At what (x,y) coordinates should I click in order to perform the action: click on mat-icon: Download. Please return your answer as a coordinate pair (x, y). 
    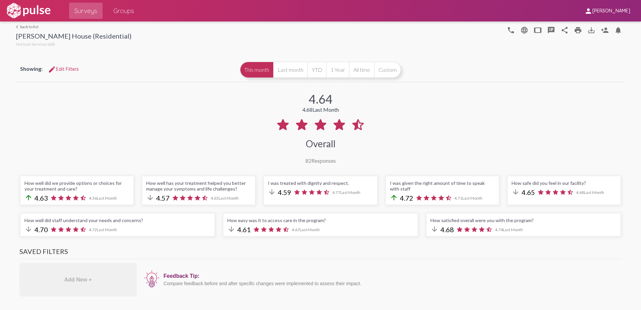
    Looking at the image, I should click on (591, 30).